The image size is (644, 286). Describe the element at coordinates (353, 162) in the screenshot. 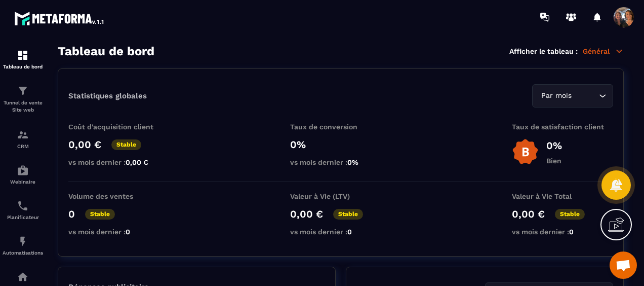

I see `span: 0%` at that location.